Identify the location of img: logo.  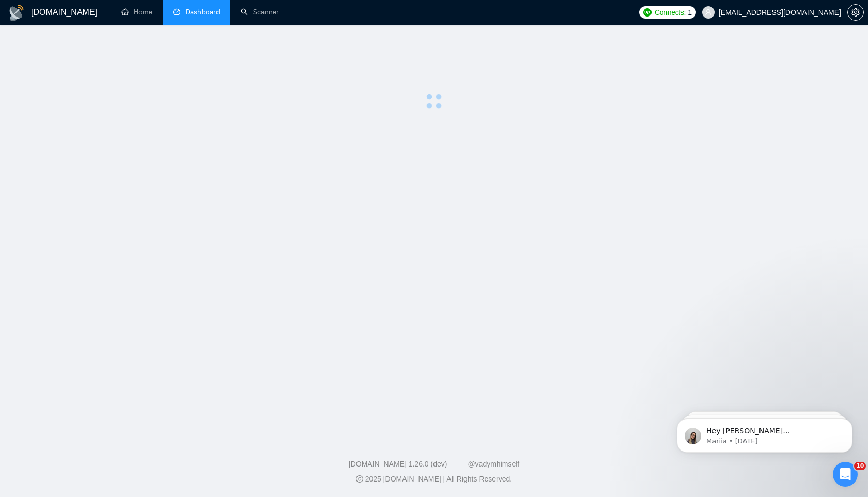
(17, 13).